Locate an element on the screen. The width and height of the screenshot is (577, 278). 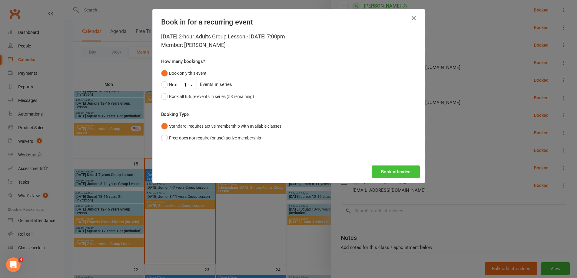
button: Book attendee is located at coordinates (395, 172).